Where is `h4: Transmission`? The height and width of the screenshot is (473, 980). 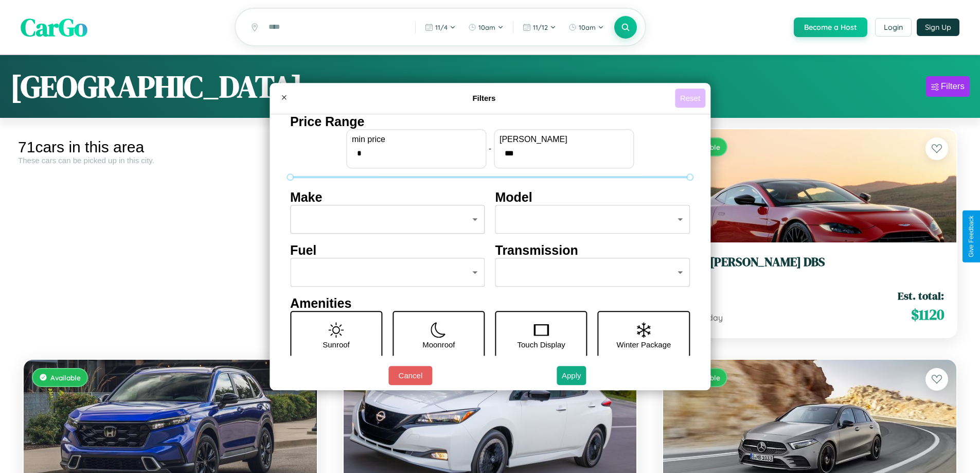 h4: Transmission is located at coordinates (593, 250).